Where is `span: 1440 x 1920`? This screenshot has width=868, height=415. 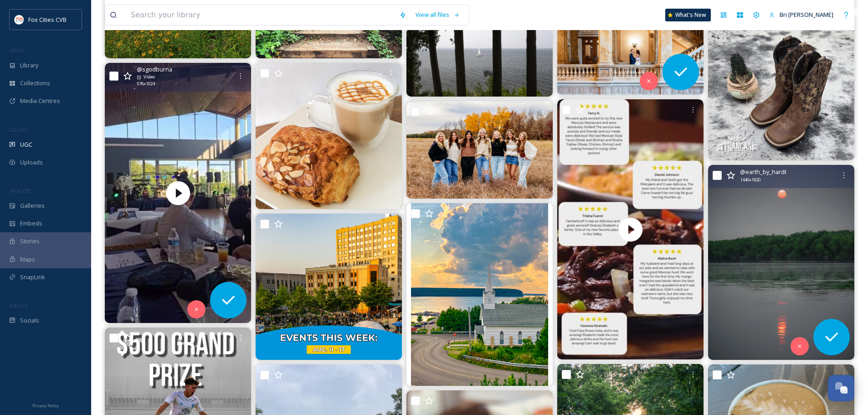 span: 1440 x 1920 is located at coordinates (751, 180).